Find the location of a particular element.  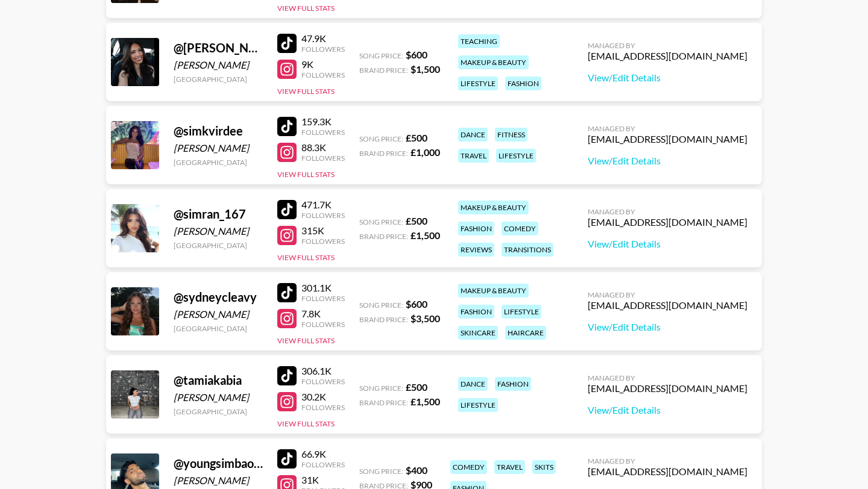

div: 471.7K is located at coordinates (323, 205).